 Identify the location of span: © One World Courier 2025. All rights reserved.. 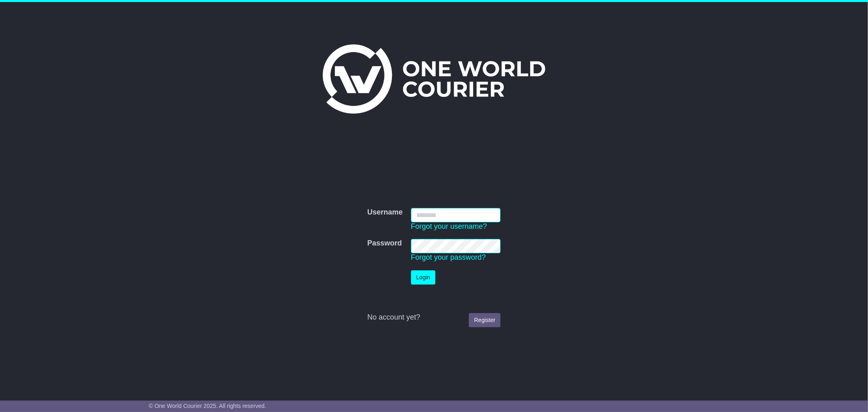
(207, 406).